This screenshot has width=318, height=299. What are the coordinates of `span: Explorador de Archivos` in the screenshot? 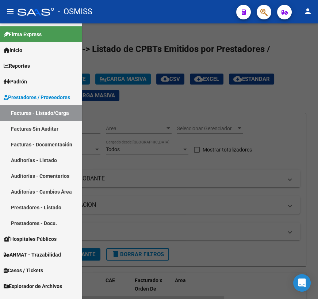 It's located at (33, 286).